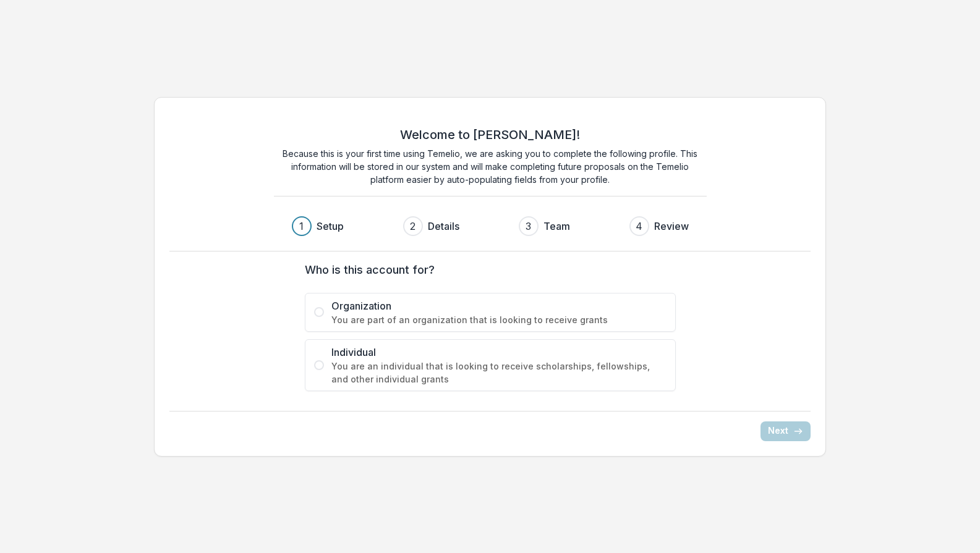 Image resolution: width=980 pixels, height=553 pixels. What do you see at coordinates (556, 226) in the screenshot?
I see `h3: Team` at bounding box center [556, 226].